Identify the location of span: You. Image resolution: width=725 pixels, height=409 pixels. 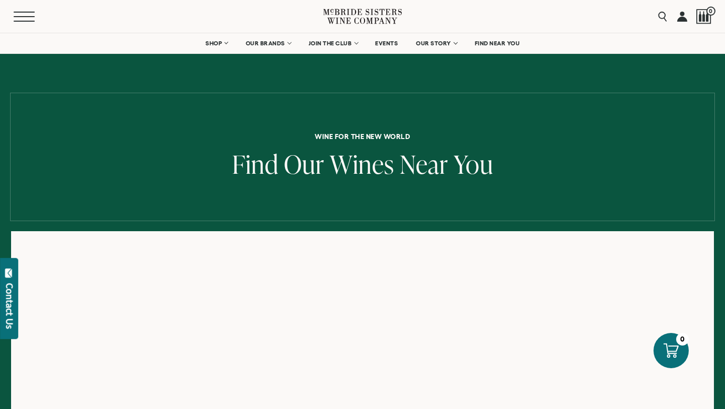
(473, 164).